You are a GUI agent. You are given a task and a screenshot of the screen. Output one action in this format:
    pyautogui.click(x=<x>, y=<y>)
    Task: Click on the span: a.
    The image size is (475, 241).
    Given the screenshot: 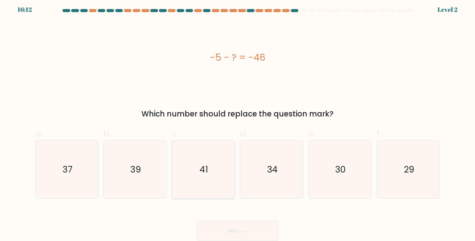 What is the action you would take?
    pyautogui.click(x=39, y=134)
    